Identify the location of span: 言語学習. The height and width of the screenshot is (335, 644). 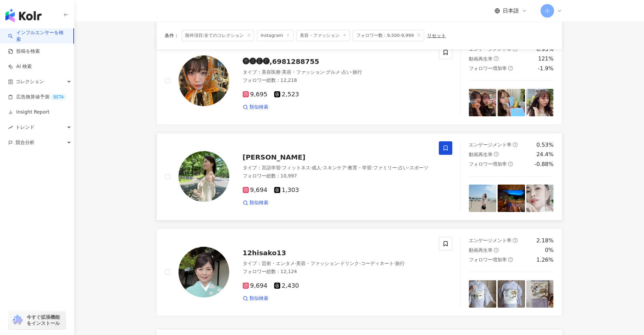
(271, 168).